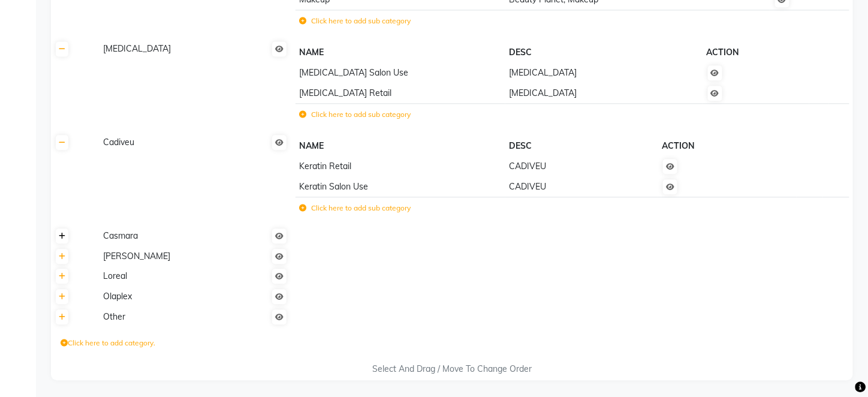 The width and height of the screenshot is (868, 397). What do you see at coordinates (114, 317) in the screenshot?
I see `span: Other` at bounding box center [114, 317].